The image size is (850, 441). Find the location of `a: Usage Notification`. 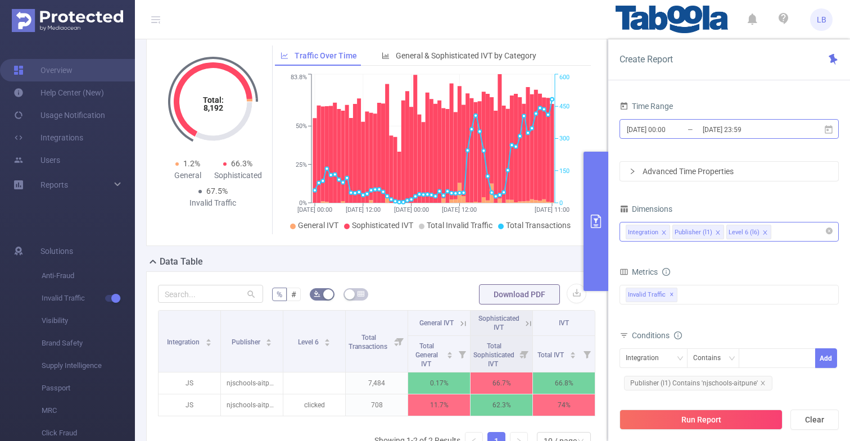

a: Usage Notification is located at coordinates (59, 115).